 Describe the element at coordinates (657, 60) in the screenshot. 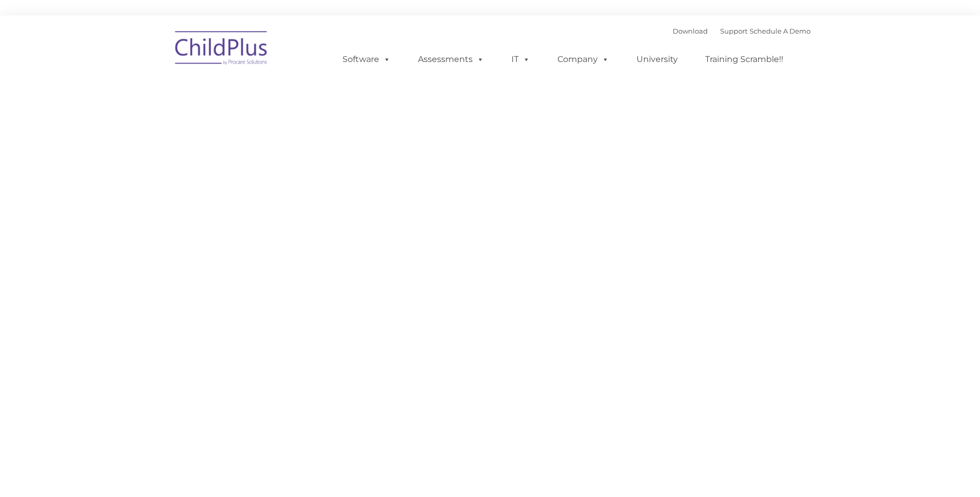

I see `a: University` at that location.